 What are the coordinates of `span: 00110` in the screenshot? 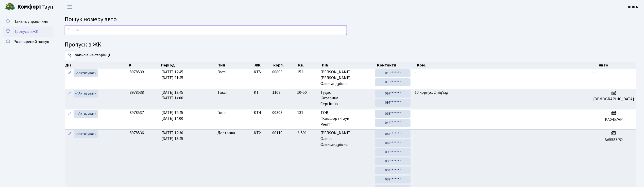 It's located at (277, 133).